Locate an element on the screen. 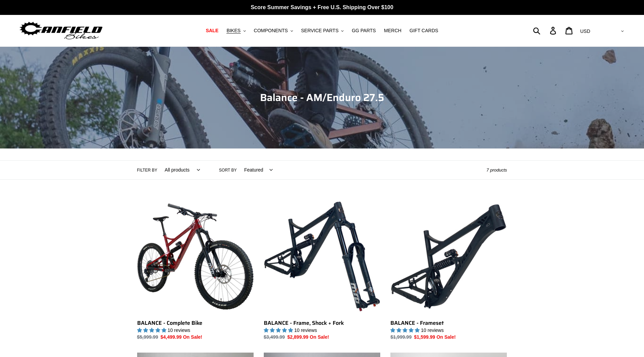 This screenshot has height=357, width=644. a: GIFT CARDS is located at coordinates (424, 31).